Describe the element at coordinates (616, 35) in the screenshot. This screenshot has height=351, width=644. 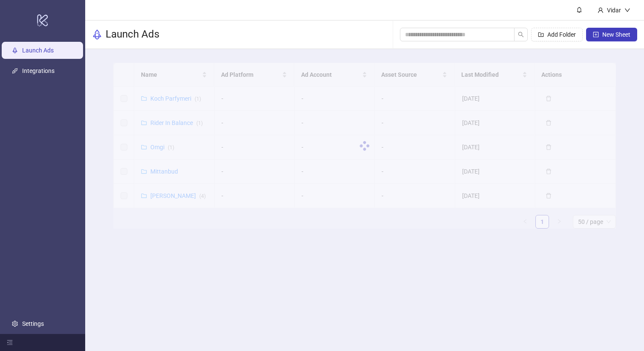
I see `span: New Sheet` at that location.